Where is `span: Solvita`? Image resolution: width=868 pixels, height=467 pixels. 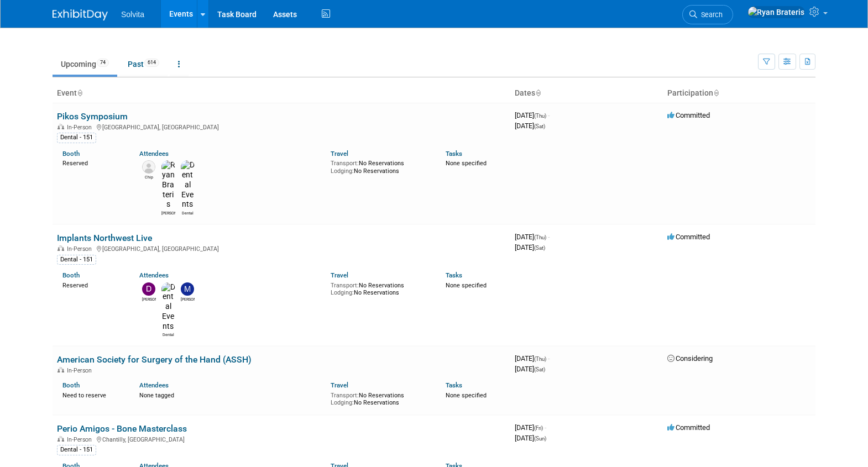 span: Solvita is located at coordinates (133, 14).